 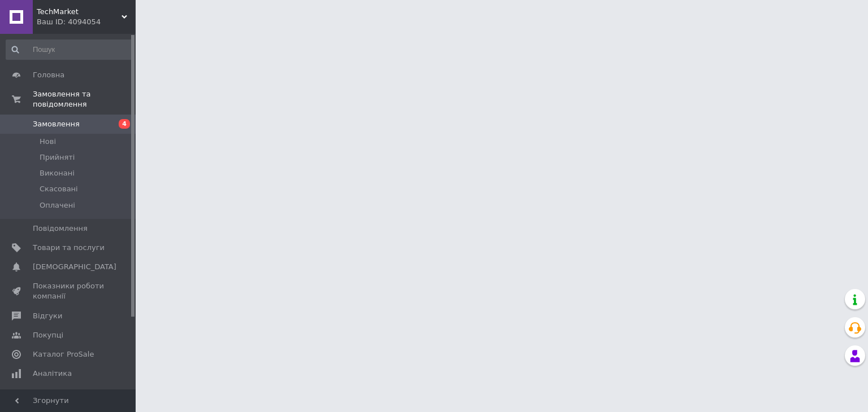 I want to click on span: Управління сайтом, so click(x=68, y=398).